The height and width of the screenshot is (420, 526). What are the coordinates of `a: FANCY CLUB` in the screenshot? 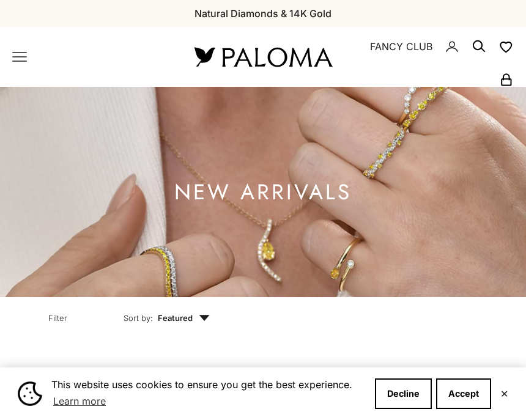 It's located at (401, 46).